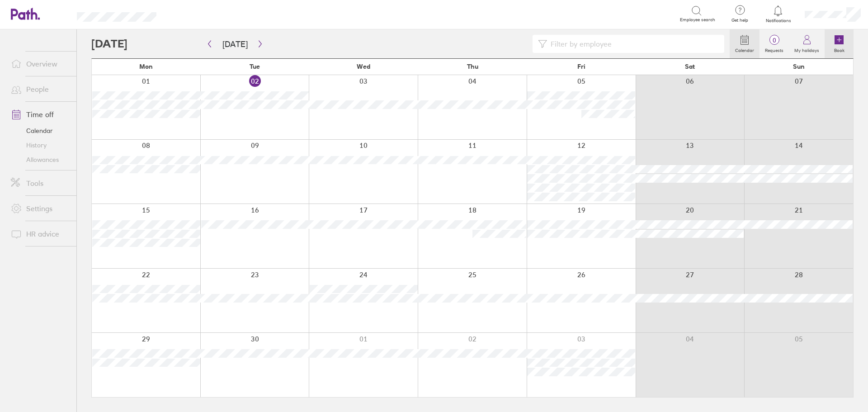  What do you see at coordinates (40, 89) in the screenshot?
I see `a: People` at bounding box center [40, 89].